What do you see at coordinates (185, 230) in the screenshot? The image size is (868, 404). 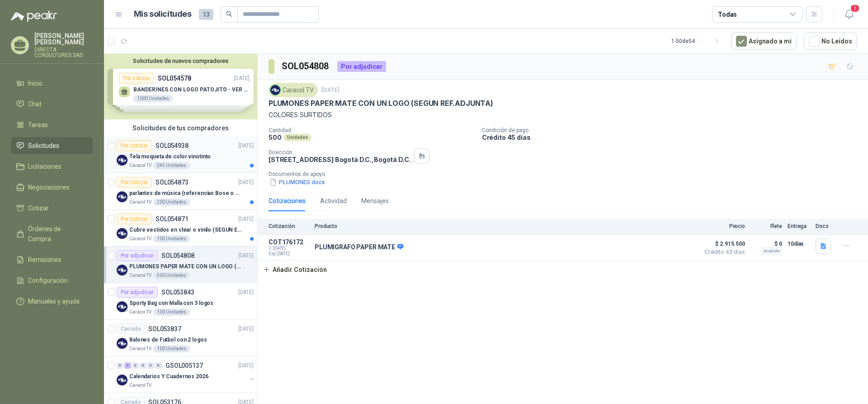 I see `p: Cubre vestidos en clear o vinilo (SEGUN ESPECIFICACIONES DEL ADJUNTO)` at bounding box center [185, 230].